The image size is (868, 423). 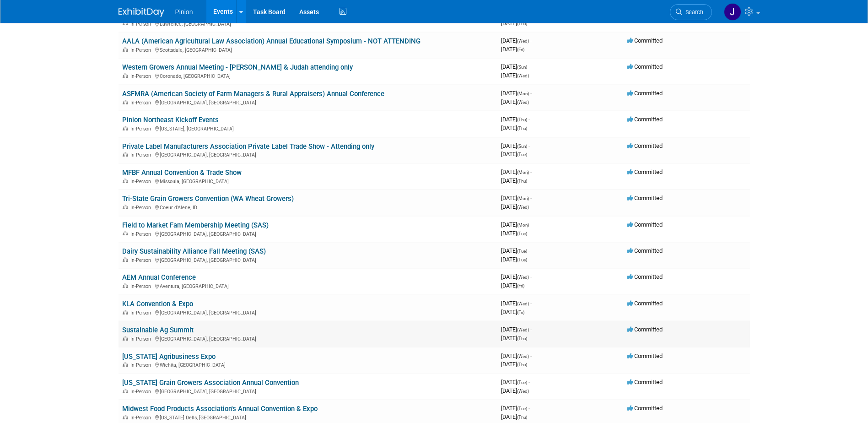 What do you see at coordinates (691, 12) in the screenshot?
I see `a: Search` at bounding box center [691, 12].